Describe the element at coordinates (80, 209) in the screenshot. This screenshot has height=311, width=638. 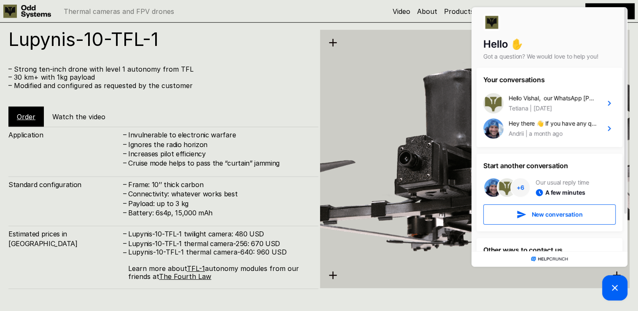
I see `button: New conversation` at that location.